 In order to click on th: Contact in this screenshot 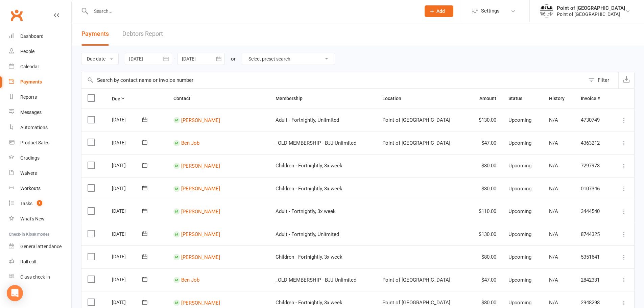, I will do `click(218, 99)`.